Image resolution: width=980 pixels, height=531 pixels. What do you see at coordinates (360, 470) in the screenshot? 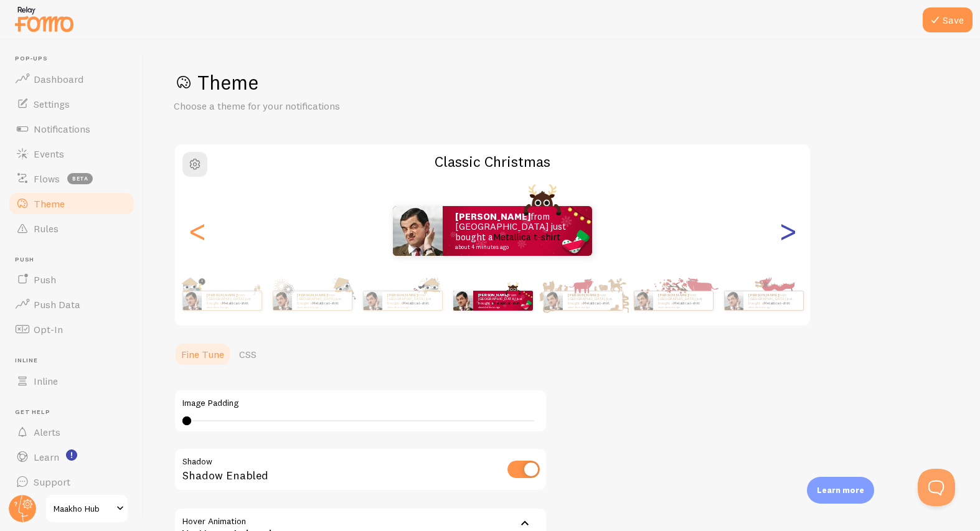
I see `div: Shadow Enabled` at bounding box center [360, 470].